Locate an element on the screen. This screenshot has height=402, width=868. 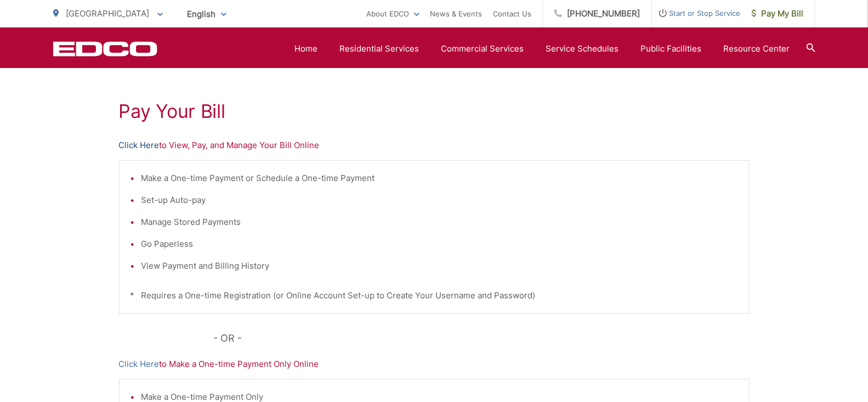
p: * Requires a One-time Registration (or Online Account Set-up to Create Your Username and Password) is located at coordinates (434, 295).